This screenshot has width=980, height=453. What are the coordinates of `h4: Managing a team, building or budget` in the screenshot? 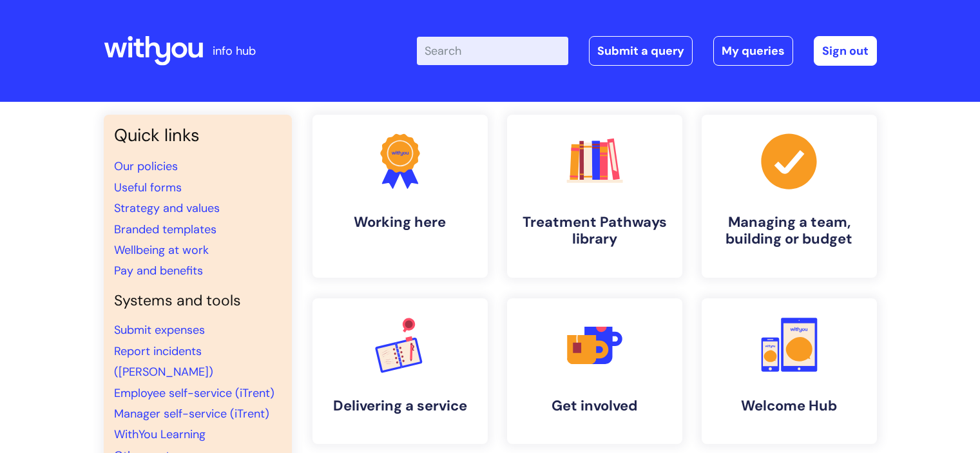 It's located at (789, 231).